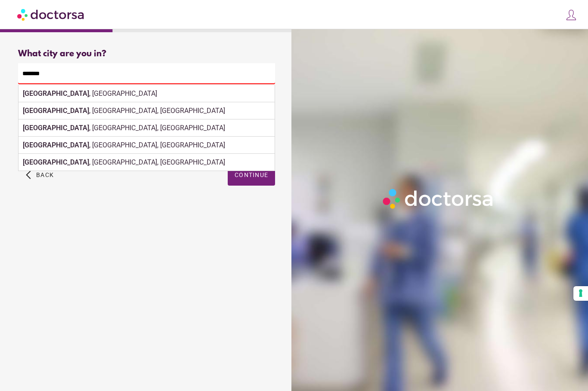 This screenshot has height=391, width=588. I want to click on button: Continue, so click(251, 175).